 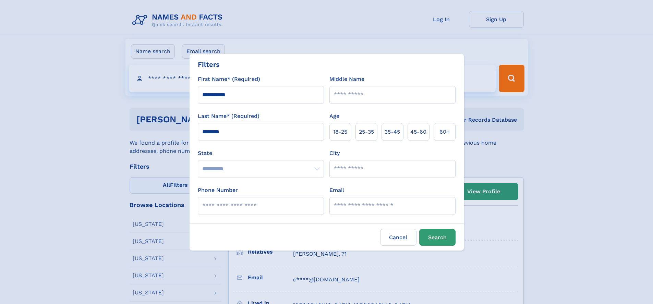 I want to click on label: Middle Name, so click(x=347, y=79).